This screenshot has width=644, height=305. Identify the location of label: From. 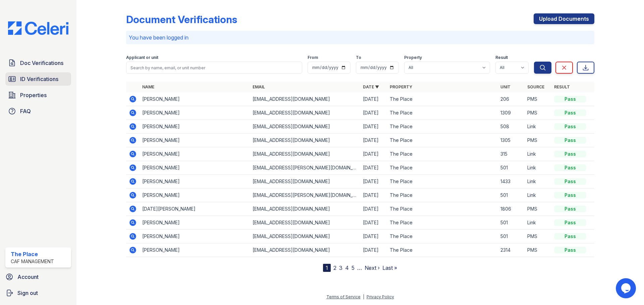
(313, 58).